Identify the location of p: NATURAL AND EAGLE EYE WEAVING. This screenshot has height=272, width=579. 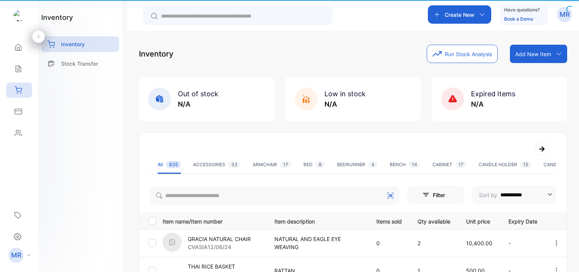
(317, 243).